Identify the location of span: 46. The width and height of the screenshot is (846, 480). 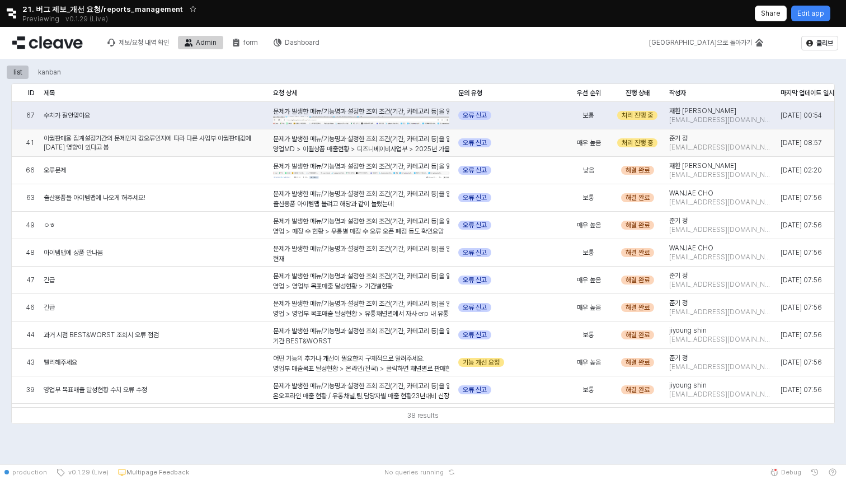
(30, 307).